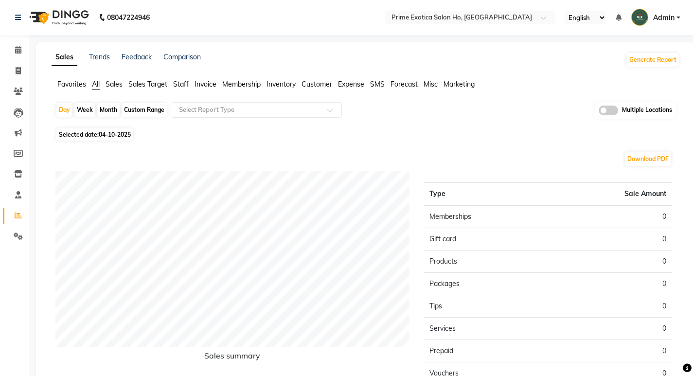  Describe the element at coordinates (64, 57) in the screenshot. I see `a: Sales` at that location.